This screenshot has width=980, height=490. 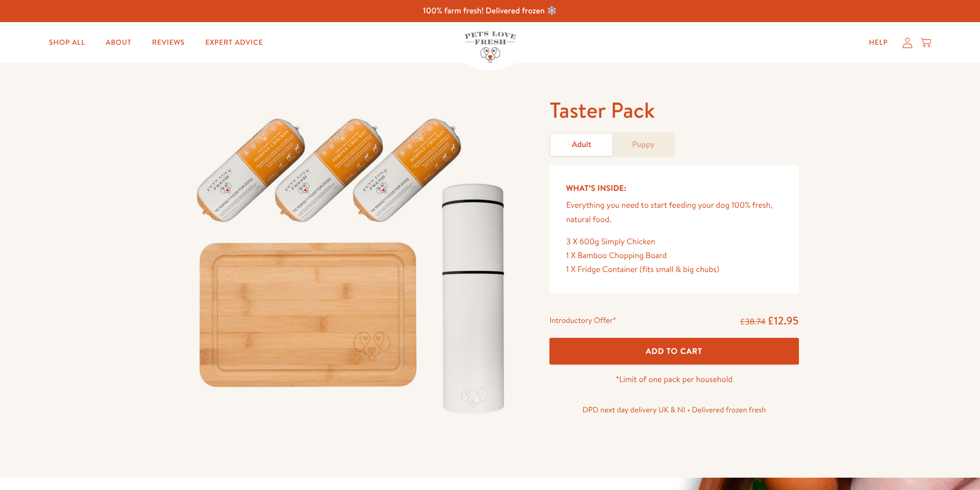 I want to click on s: £38.74, so click(x=753, y=322).